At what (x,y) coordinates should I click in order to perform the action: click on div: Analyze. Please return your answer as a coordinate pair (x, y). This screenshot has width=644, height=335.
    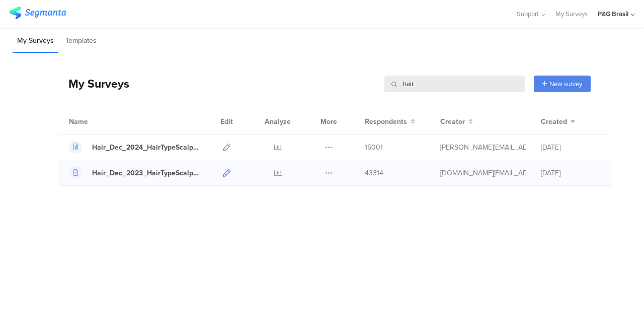
    Looking at the image, I should click on (277, 121).